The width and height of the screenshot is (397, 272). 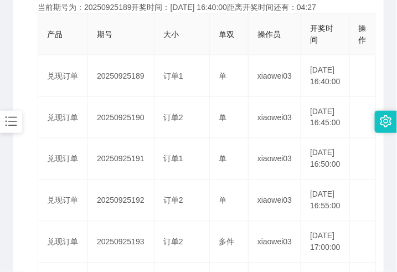 What do you see at coordinates (121, 159) in the screenshot?
I see `td: 20250925191` at bounding box center [121, 159].